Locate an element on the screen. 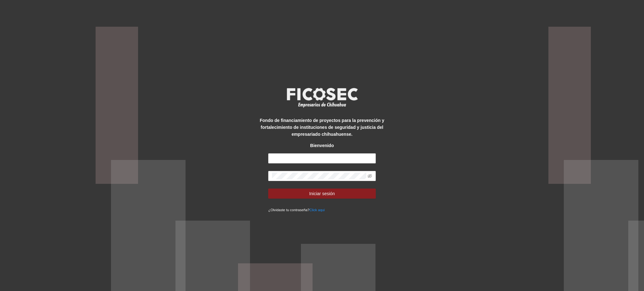 This screenshot has height=291, width=644. span: Iniciar sesión is located at coordinates (322, 193).